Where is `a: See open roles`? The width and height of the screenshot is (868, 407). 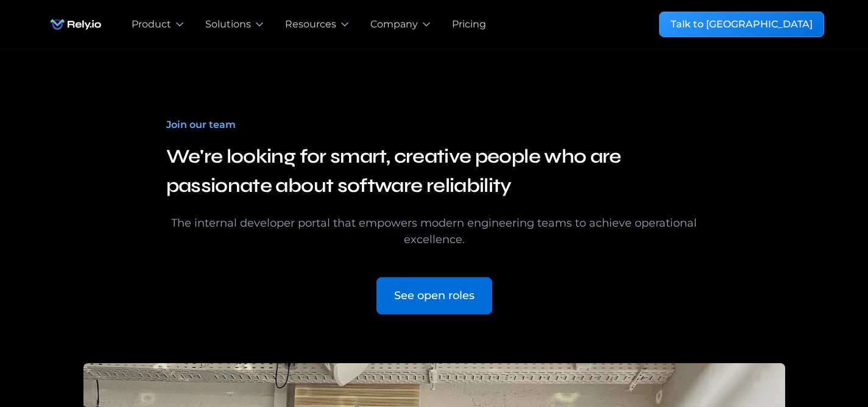 a: See open roles is located at coordinates (434, 295).